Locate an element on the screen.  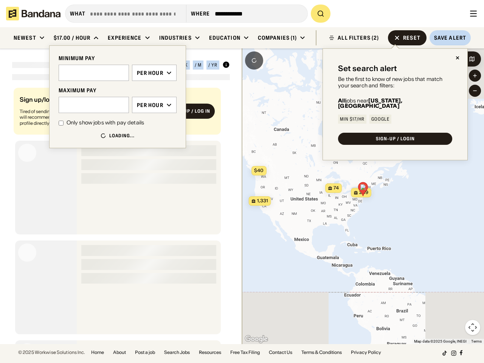
div: $17.00 / hour is located at coordinates (72, 38).